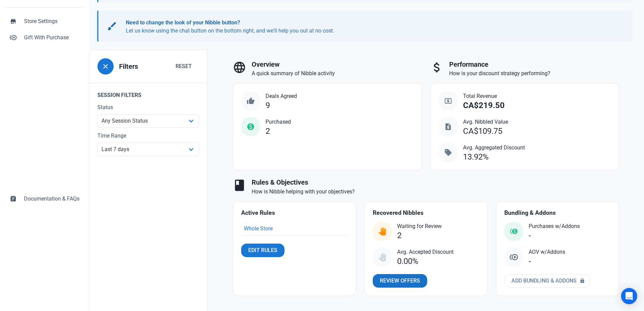 Image resolution: width=644 pixels, height=311 pixels. Describe the element at coordinates (554, 226) in the screenshot. I see `span: Purchases w/Addons` at that location.